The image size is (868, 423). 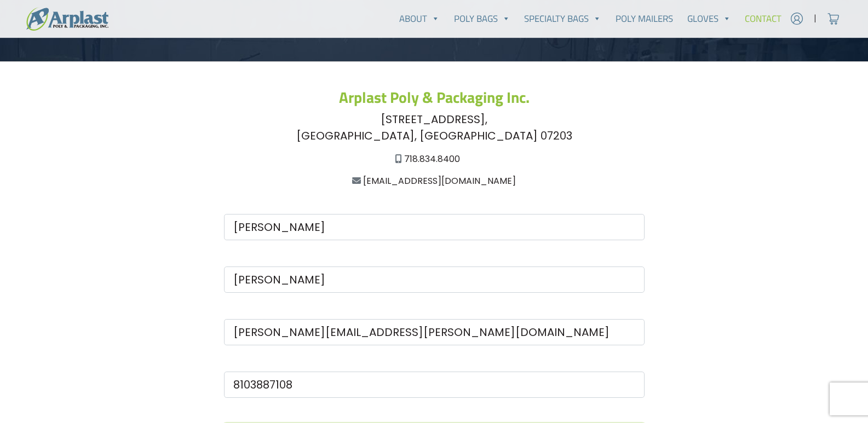 I want to click on a: Specialty Bags, so click(x=563, y=18).